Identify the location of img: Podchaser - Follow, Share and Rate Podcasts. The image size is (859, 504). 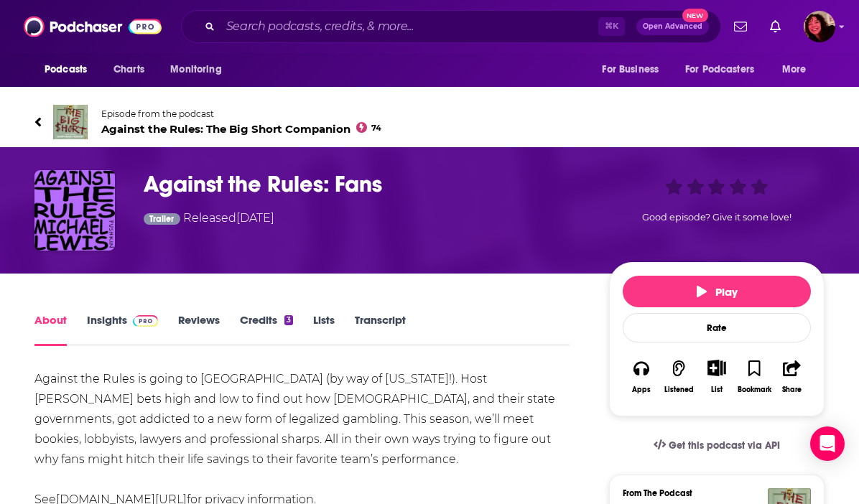
(92, 26).